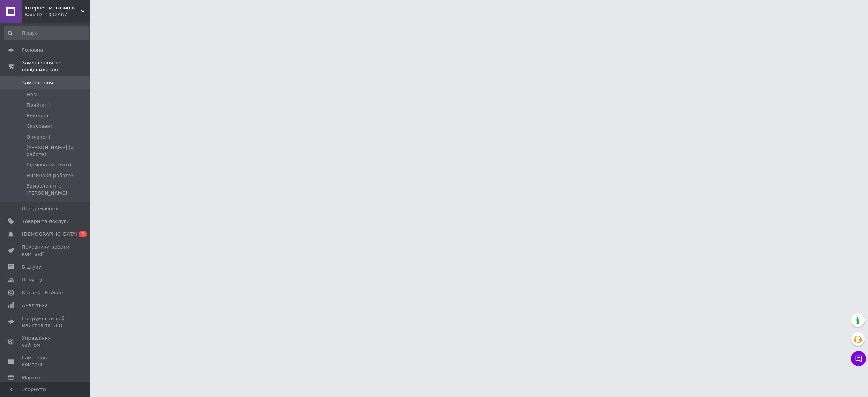  Describe the element at coordinates (38, 105) in the screenshot. I see `span: Прийняті` at that location.